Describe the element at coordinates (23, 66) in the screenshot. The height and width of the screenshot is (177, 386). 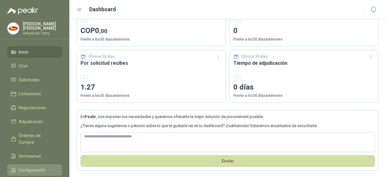
I see `span: Chat` at that location.